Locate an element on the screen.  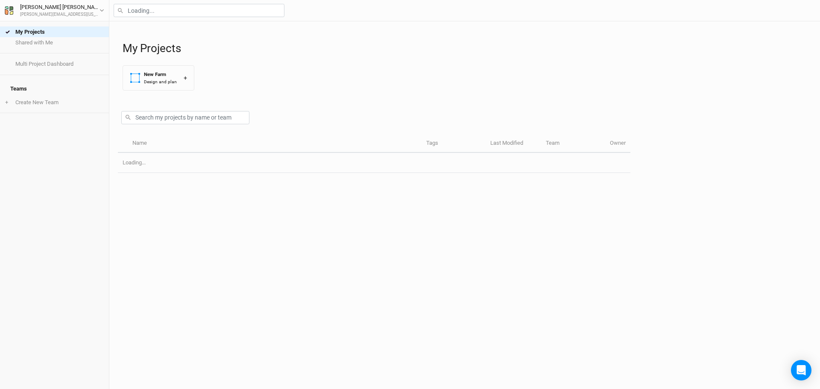
button: New FarmDesign and plan+ is located at coordinates (158, 78).